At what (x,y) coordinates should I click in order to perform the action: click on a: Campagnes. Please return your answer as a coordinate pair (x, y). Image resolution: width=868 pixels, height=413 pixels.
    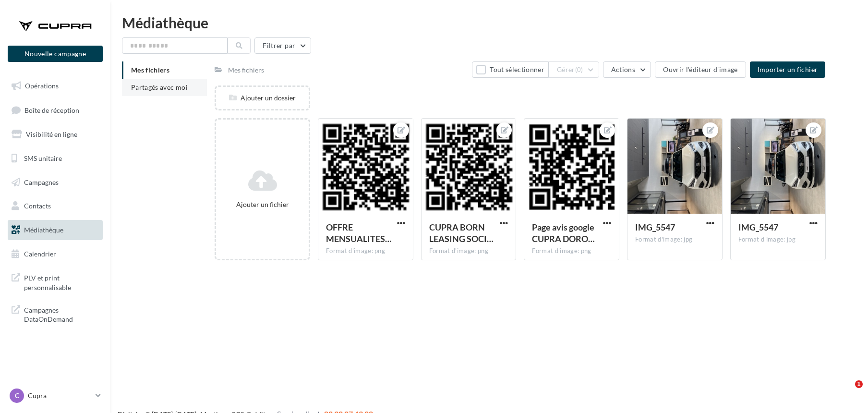
    Looking at the image, I should click on (55, 182).